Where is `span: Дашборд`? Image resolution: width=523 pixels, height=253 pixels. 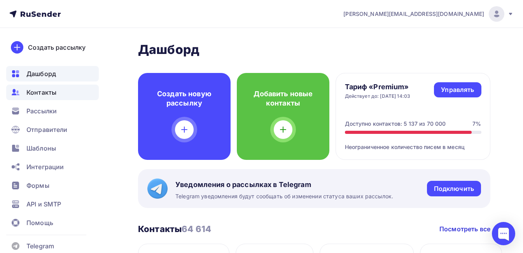
span: Дашборд is located at coordinates (41, 74).